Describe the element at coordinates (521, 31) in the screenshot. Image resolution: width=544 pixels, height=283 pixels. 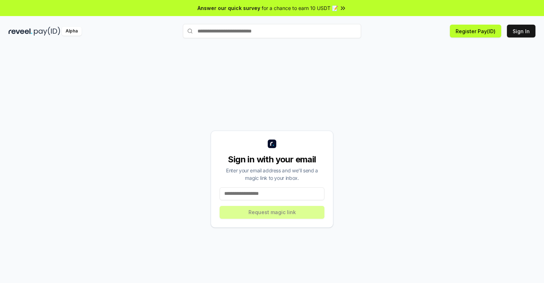
I see `button: Sign In` at that location.